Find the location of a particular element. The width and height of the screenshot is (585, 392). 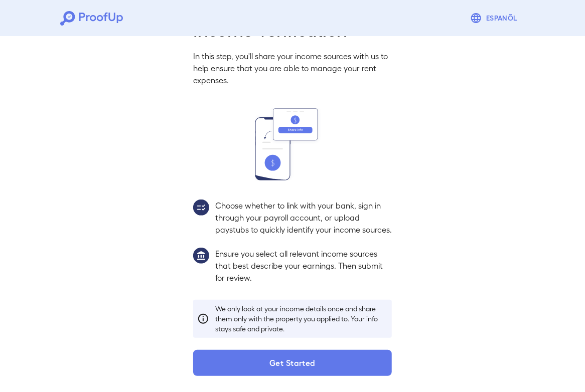

p: We only look at your income details once and share them only with the property you applied to. Yo... is located at coordinates (302, 319).